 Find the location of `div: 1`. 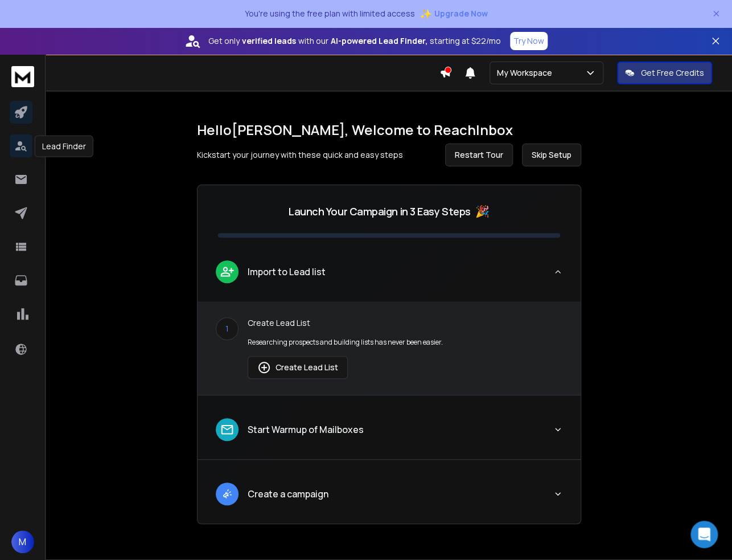

div: 1 is located at coordinates (228, 329).